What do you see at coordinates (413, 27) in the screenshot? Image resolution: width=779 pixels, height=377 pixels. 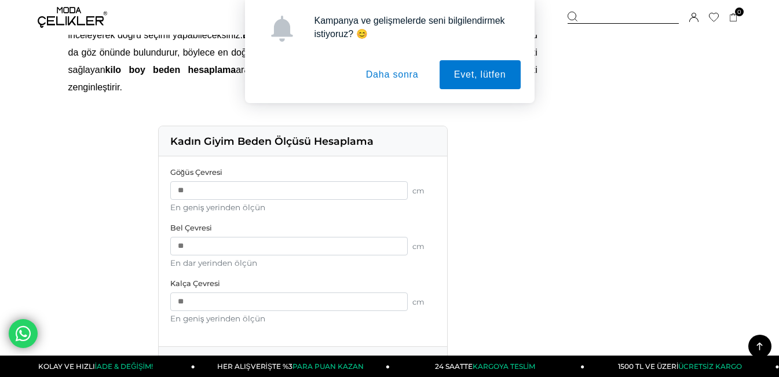 I see `div: Kampanya ve gelişmelerde seni bilgilendirmek istiyoruz? 😊` at bounding box center [413, 27].